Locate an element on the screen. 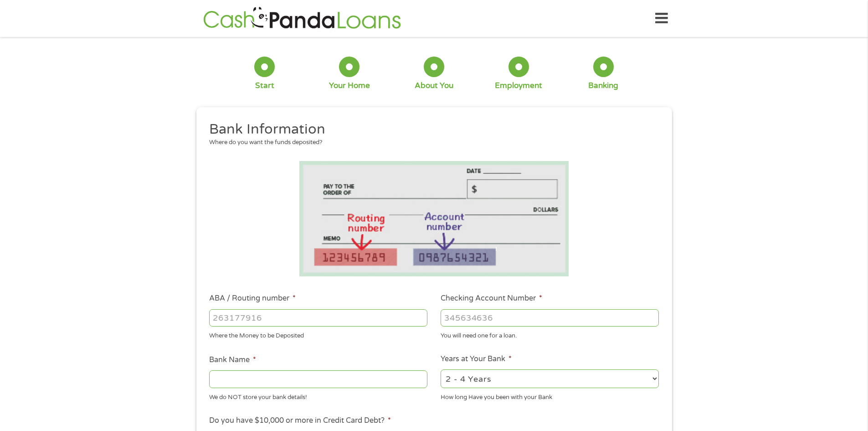  div: We do NOT store your bank details! is located at coordinates (318, 395).